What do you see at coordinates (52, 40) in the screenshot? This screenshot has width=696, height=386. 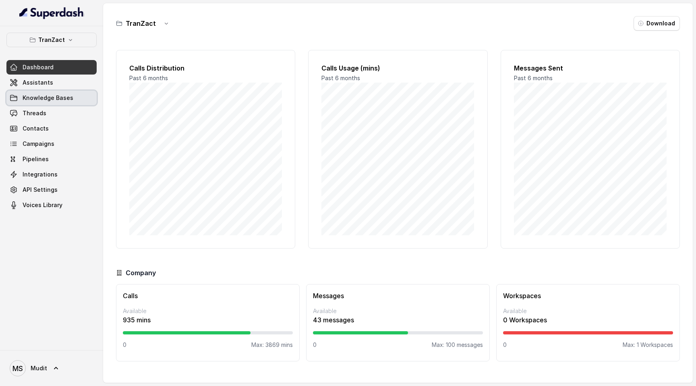 I see `button: TranZact` at bounding box center [52, 40].